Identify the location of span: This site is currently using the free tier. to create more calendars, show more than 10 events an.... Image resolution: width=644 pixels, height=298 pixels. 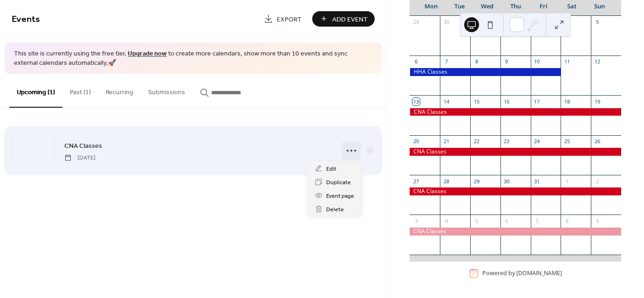
(193, 58).